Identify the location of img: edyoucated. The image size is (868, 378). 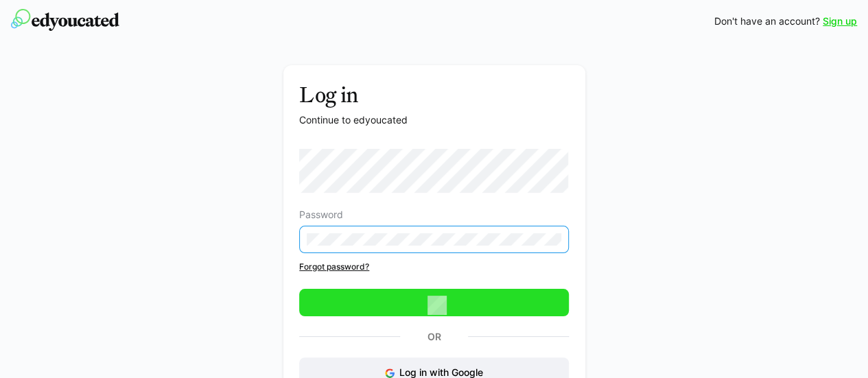
(65, 20).